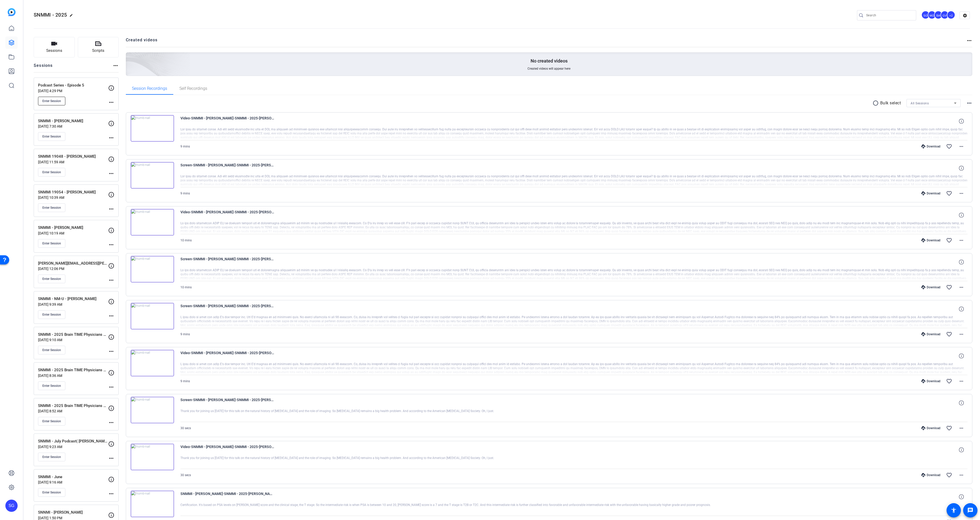 Image resolution: width=980 pixels, height=520 pixels. I want to click on button: Scripts, so click(99, 47).